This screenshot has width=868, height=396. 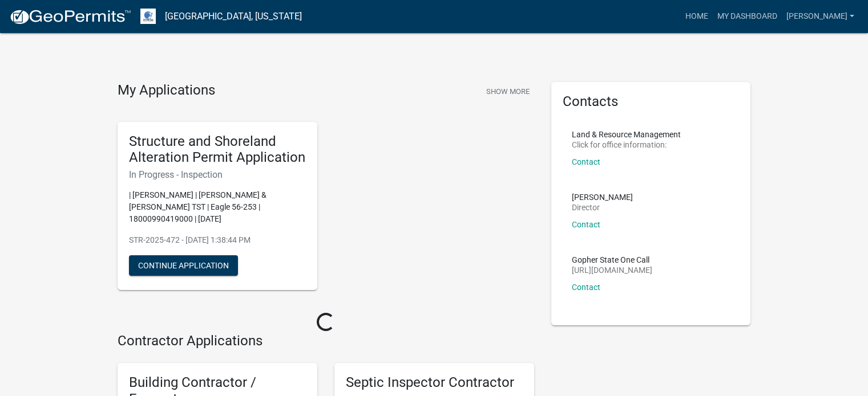 I want to click on img: Otter Tail County, Minnesota, so click(x=147, y=16).